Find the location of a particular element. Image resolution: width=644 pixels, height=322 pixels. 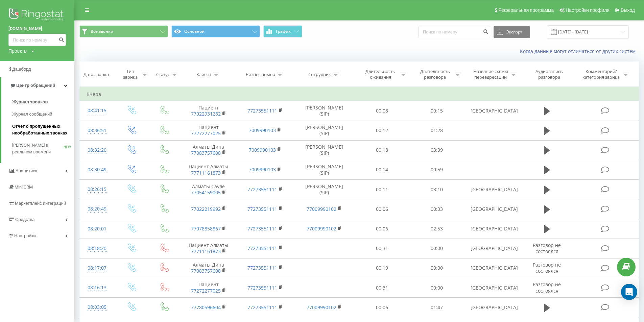

span: Настройки профиля is located at coordinates (587, 10).